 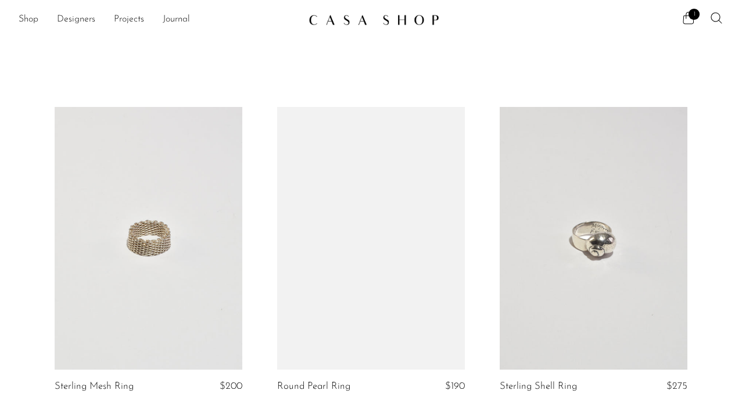 I want to click on a: Shop, so click(x=28, y=20).